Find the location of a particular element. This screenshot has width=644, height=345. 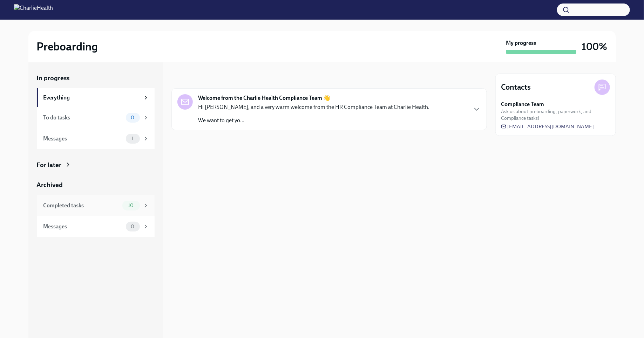

strong: Compliance Team is located at coordinates (523, 104).